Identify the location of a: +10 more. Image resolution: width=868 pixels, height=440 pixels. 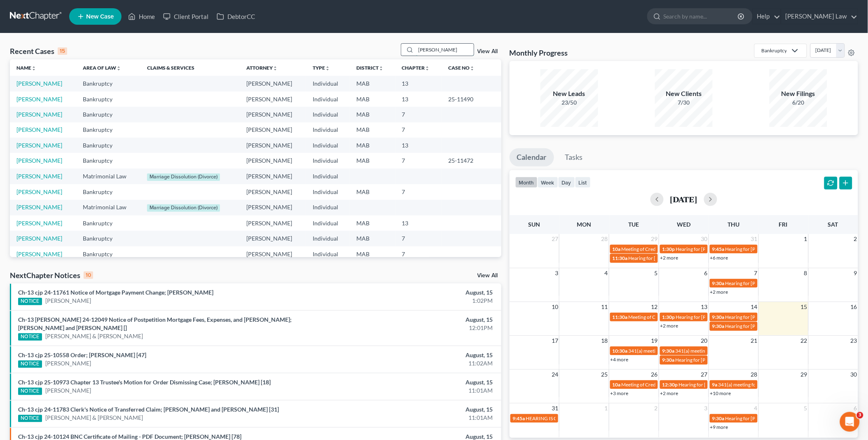
(721, 393).